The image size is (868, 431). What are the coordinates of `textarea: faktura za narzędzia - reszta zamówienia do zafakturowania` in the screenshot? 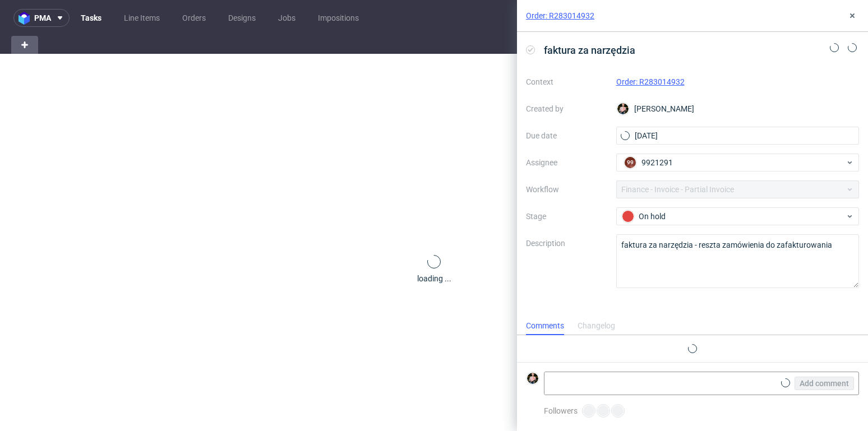 It's located at (738, 261).